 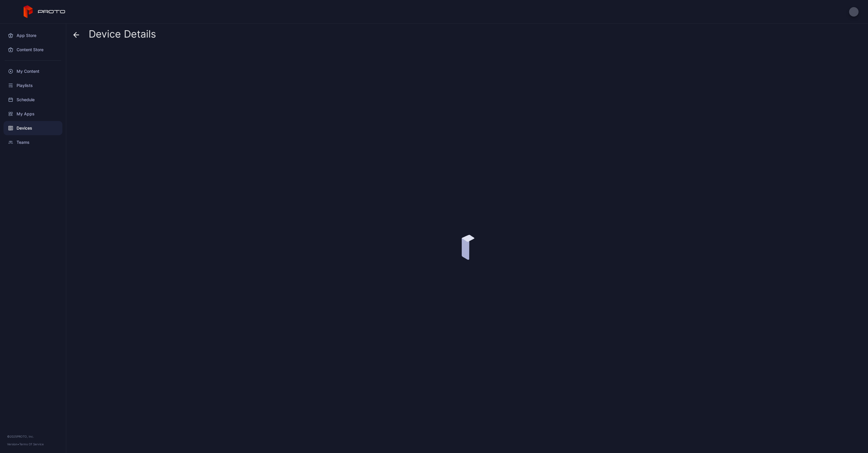 What do you see at coordinates (33, 49) in the screenshot?
I see `a: Content Store` at bounding box center [33, 49].